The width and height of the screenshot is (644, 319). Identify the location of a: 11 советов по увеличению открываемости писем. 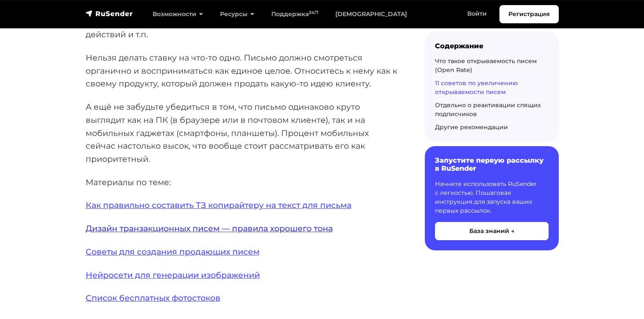
(476, 87).